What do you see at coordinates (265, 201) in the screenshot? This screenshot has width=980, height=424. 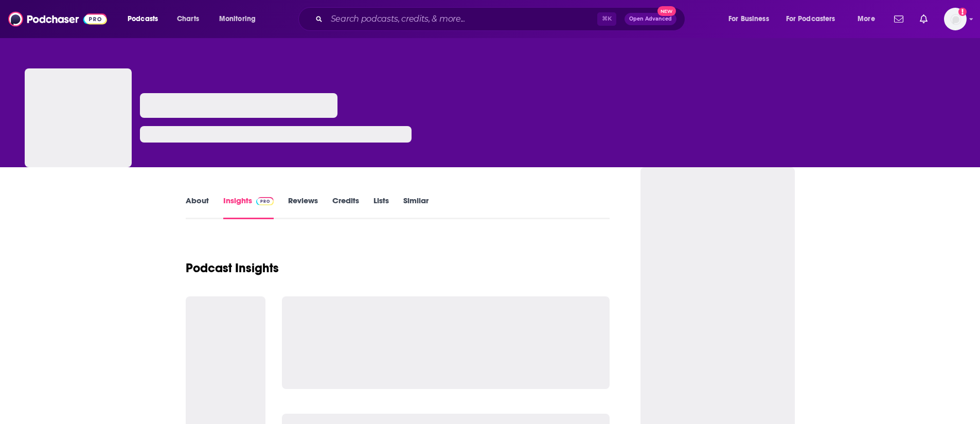 I see `img: Podchaser Pro` at bounding box center [265, 201].